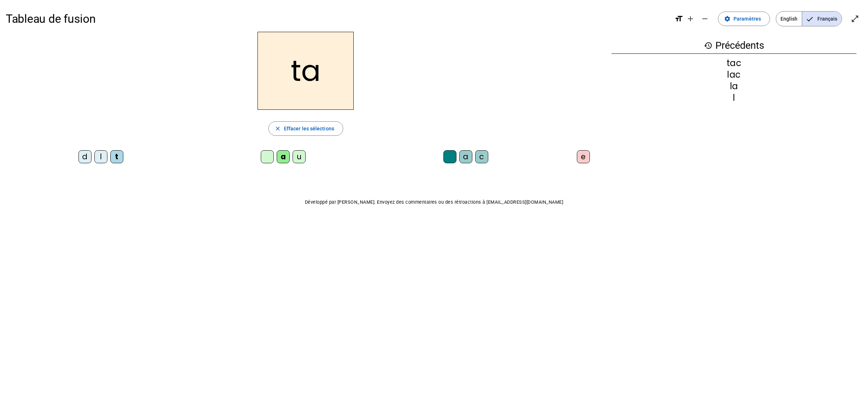  What do you see at coordinates (821, 19) in the screenshot?
I see `span: Français` at bounding box center [821, 19].